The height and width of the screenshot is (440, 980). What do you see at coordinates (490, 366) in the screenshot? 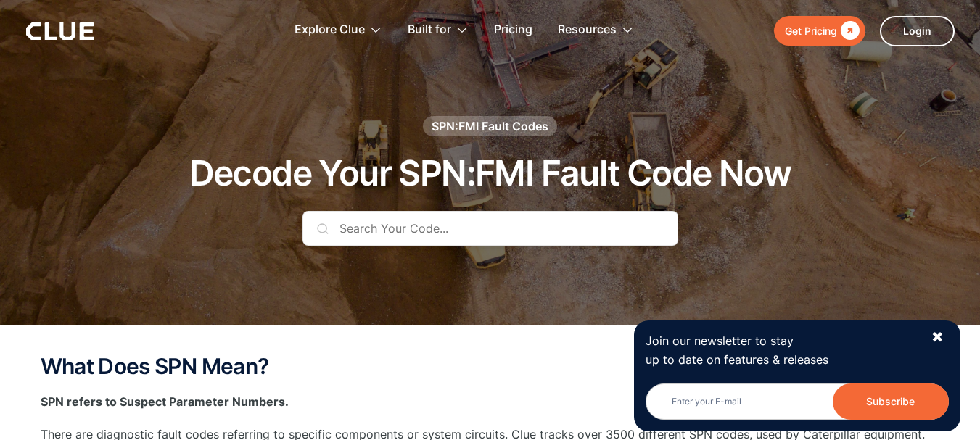
I see `h2: What Does SPN Mean?` at bounding box center [490, 366].